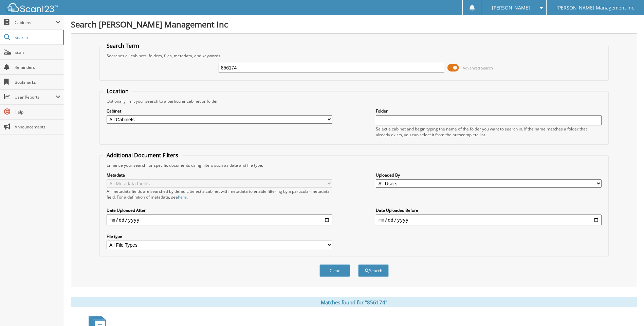 This screenshot has width=644, height=326. Describe the element at coordinates (219, 220) in the screenshot. I see `input: start` at that location.